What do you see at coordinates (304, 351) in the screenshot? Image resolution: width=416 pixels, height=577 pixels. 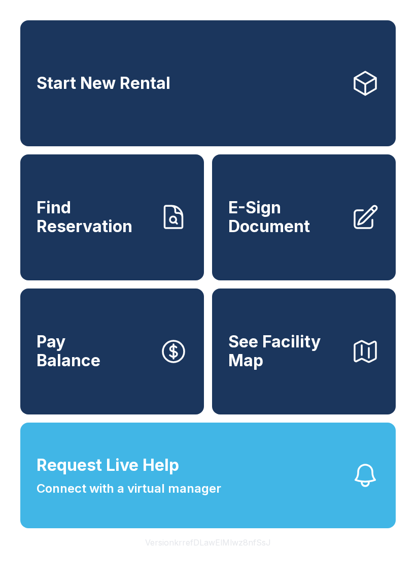 I see `button: See Facility Map` at bounding box center [304, 351].